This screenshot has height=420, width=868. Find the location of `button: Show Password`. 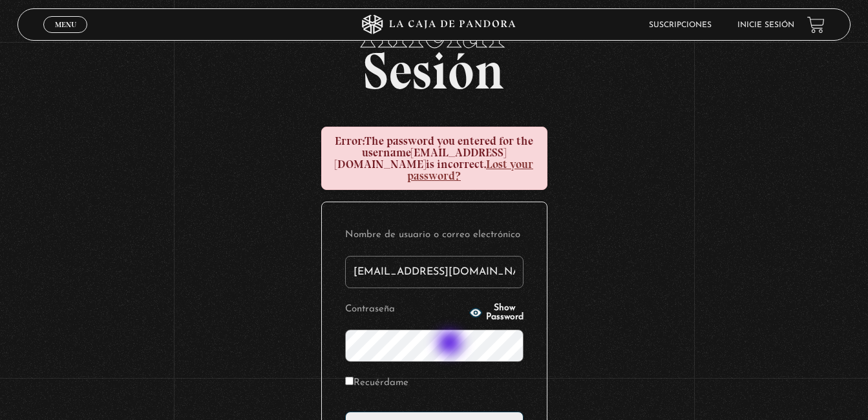

button: Show Password is located at coordinates (496, 313).